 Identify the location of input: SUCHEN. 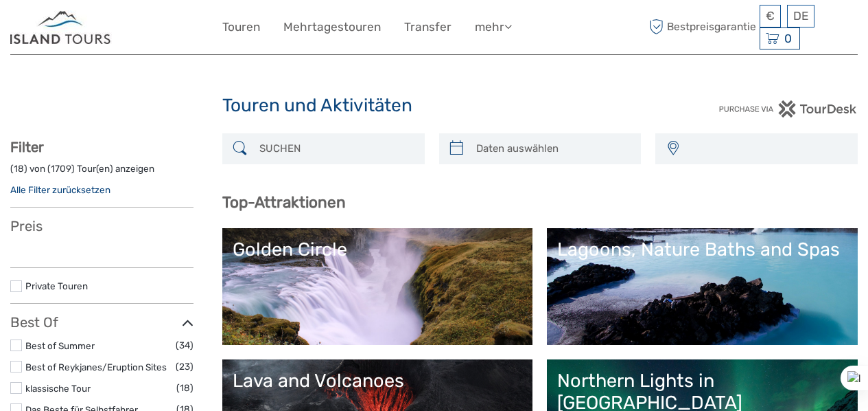
(336, 148).